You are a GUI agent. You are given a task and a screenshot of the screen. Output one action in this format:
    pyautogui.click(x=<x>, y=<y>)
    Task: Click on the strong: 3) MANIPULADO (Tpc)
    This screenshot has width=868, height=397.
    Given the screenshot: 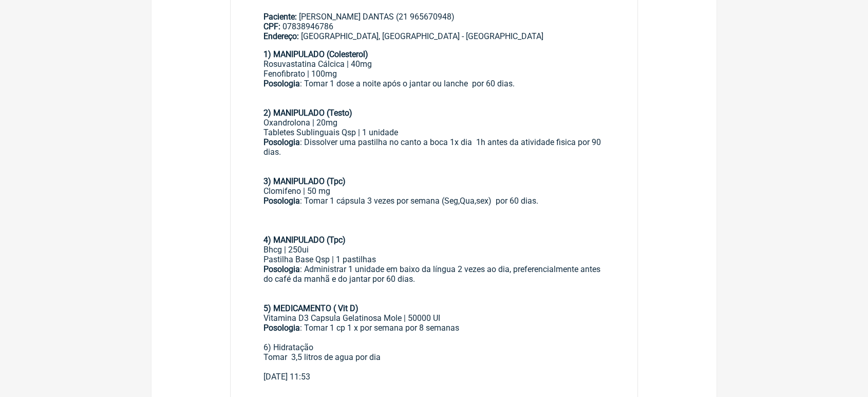 What is the action you would take?
    pyautogui.click(x=305, y=181)
    